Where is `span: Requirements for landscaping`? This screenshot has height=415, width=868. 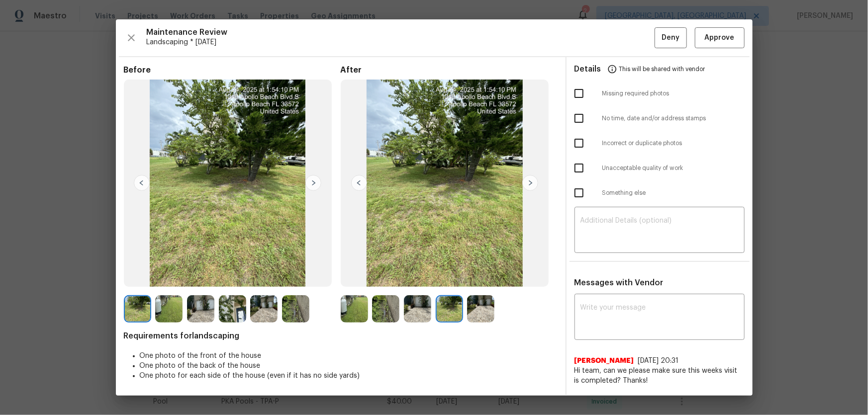 span: Requirements for landscaping is located at coordinates (341, 336).